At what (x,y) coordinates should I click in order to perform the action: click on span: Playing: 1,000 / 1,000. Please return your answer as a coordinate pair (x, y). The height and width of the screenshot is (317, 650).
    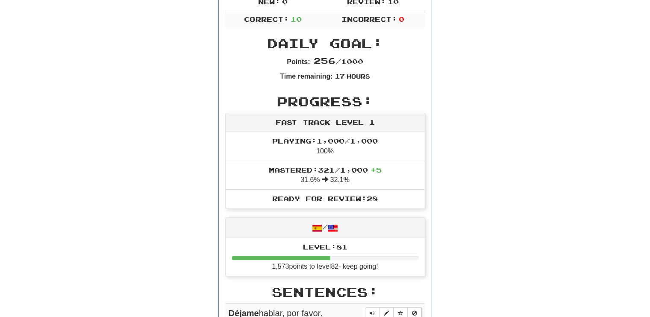
    Looking at the image, I should click on (325, 141).